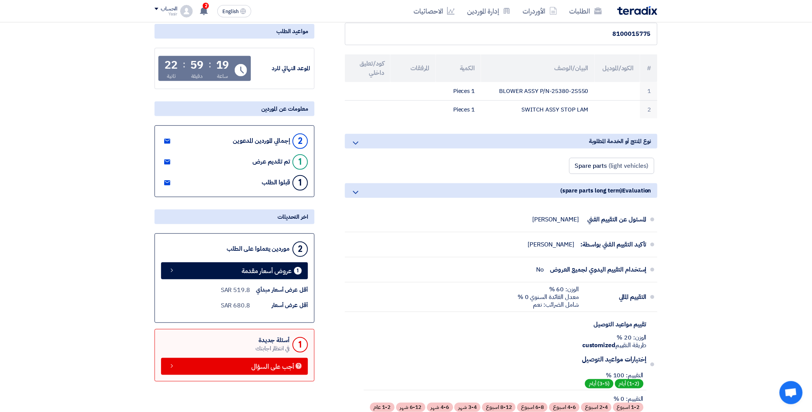 Image resolution: width=812 pixels, height=412 pixels. What do you see at coordinates (467, 407) in the screenshot?
I see `span: 3-4 شهر` at bounding box center [467, 407].